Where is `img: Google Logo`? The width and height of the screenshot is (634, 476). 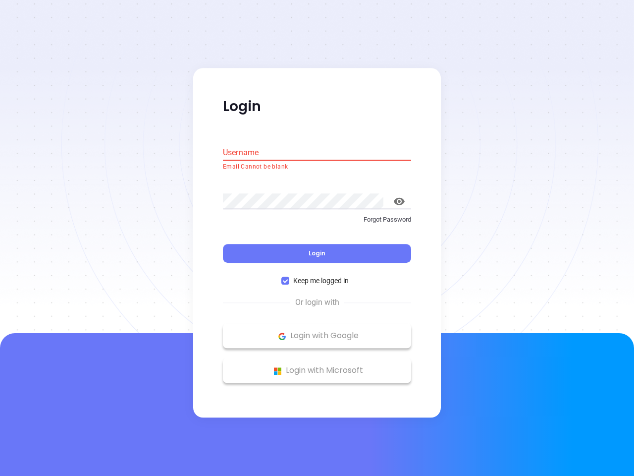 img: Google Logo is located at coordinates (282, 336).